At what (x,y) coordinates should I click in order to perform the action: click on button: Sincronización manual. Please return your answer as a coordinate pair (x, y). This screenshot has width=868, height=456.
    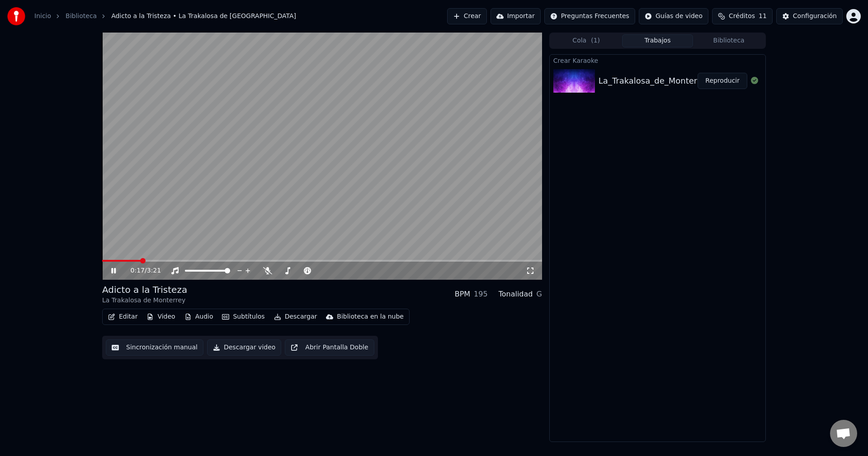
    Looking at the image, I should click on (155, 348).